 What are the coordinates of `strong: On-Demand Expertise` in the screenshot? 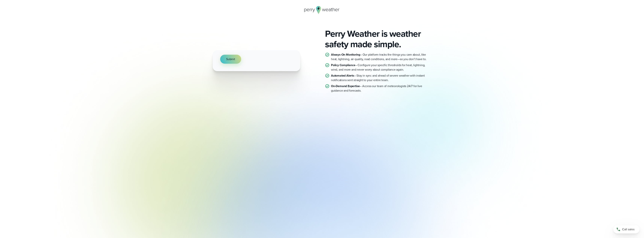 It's located at (345, 86).